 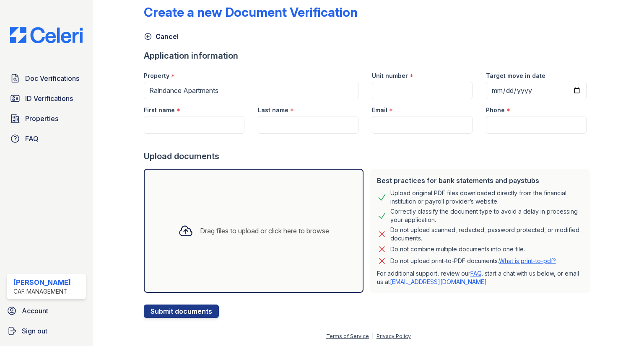 I want to click on div: CAF Management, so click(x=42, y=291).